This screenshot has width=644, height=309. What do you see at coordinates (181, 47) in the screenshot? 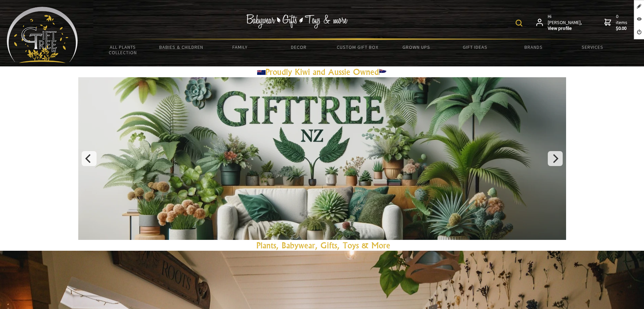
I see `a: Babies & Children` at bounding box center [181, 47].